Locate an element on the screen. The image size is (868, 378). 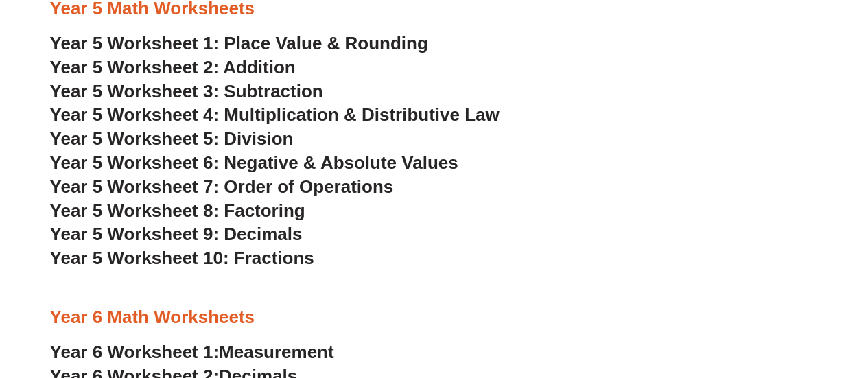
span: Year 5 Worksheet 4: Multiplication & Distributive Law is located at coordinates (275, 115).